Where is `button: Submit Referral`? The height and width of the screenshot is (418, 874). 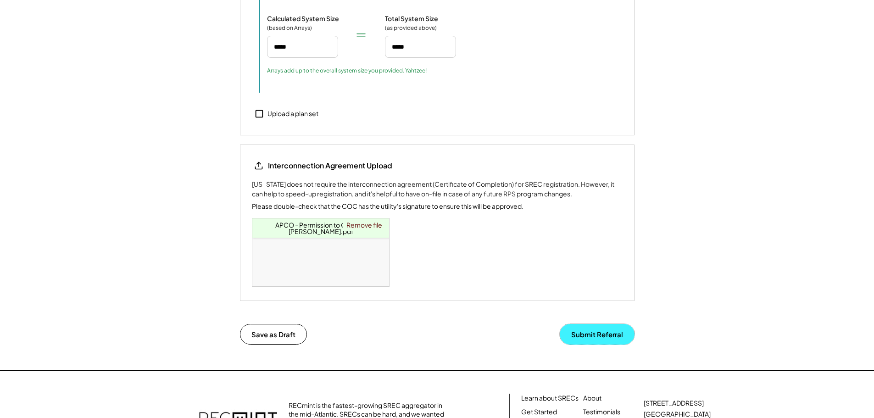 button: Submit Referral is located at coordinates (597, 334).